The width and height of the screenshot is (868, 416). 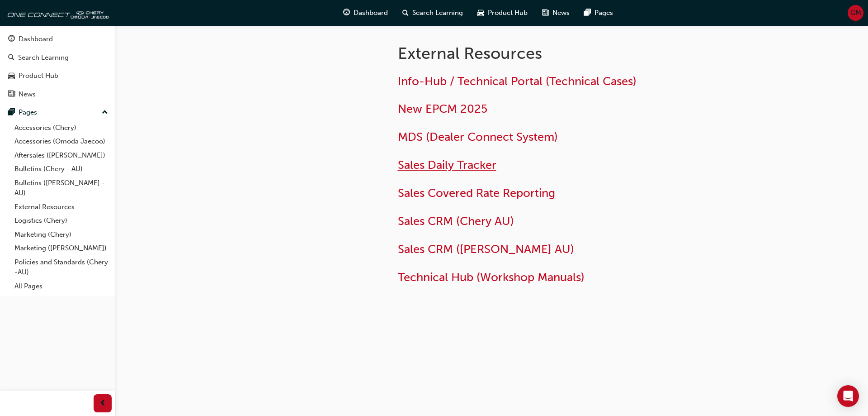 What do you see at coordinates (61, 221) in the screenshot?
I see `a: Logistics (Chery)` at bounding box center [61, 221].